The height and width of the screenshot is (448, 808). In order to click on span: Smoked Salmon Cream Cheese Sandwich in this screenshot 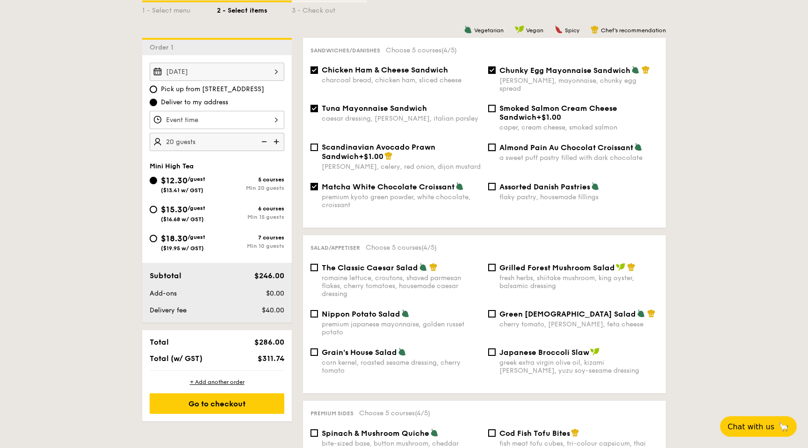, I will do `click(558, 113)`.